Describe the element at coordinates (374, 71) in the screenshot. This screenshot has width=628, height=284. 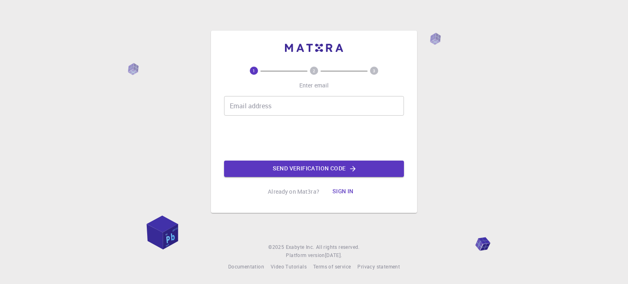
I see `text: 3` at that location.